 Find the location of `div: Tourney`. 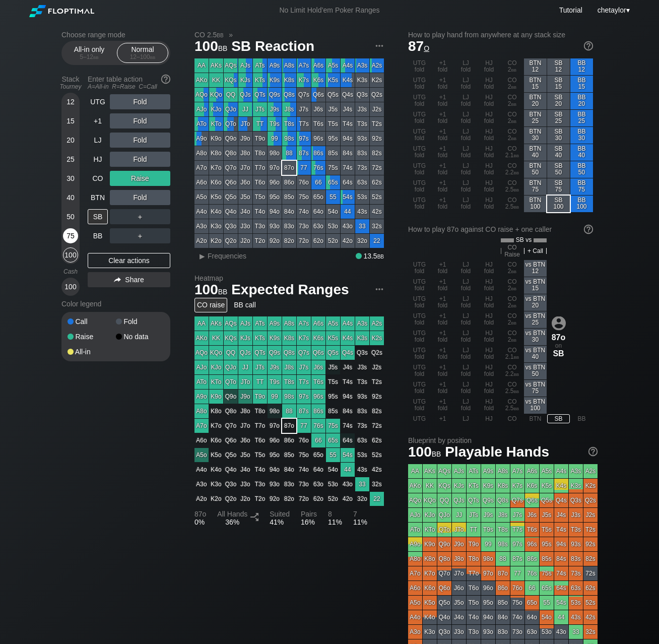

div: Tourney is located at coordinates (70, 86).